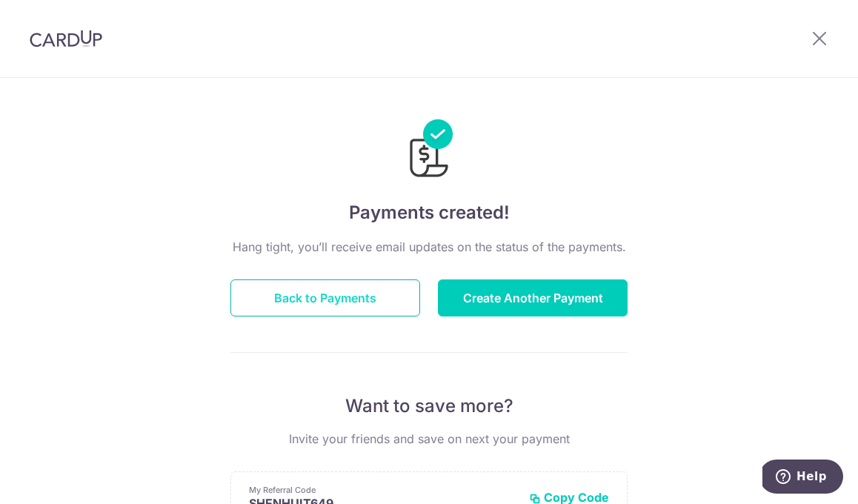 This screenshot has height=504, width=858. I want to click on p: Want to save more?, so click(429, 406).